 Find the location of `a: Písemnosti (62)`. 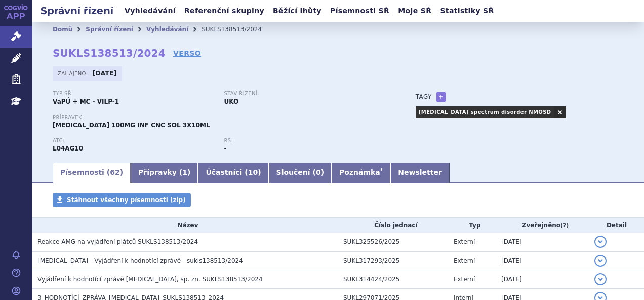

a: Písemnosti (62) is located at coordinates (92, 173).